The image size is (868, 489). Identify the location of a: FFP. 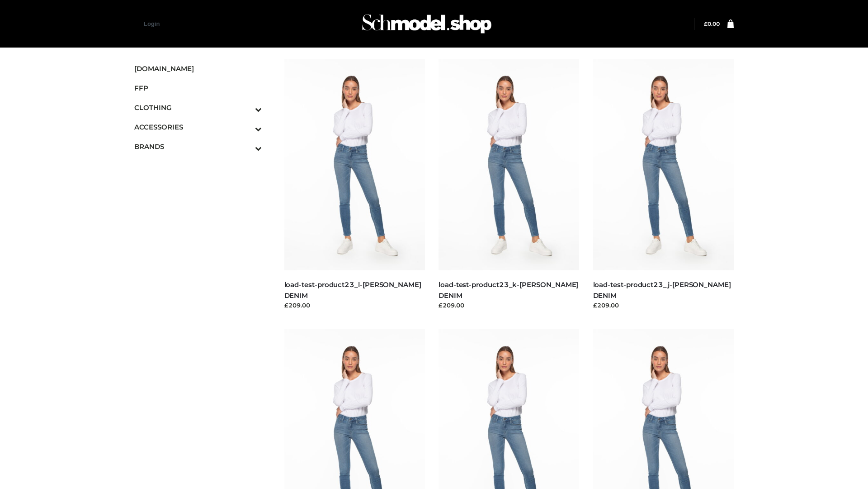
(198, 88).